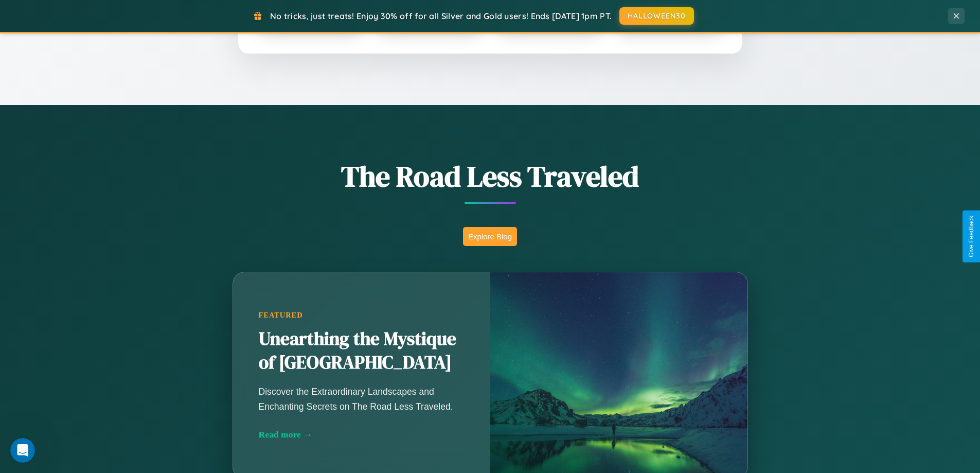  I want to click on div: Read more →, so click(362, 434).